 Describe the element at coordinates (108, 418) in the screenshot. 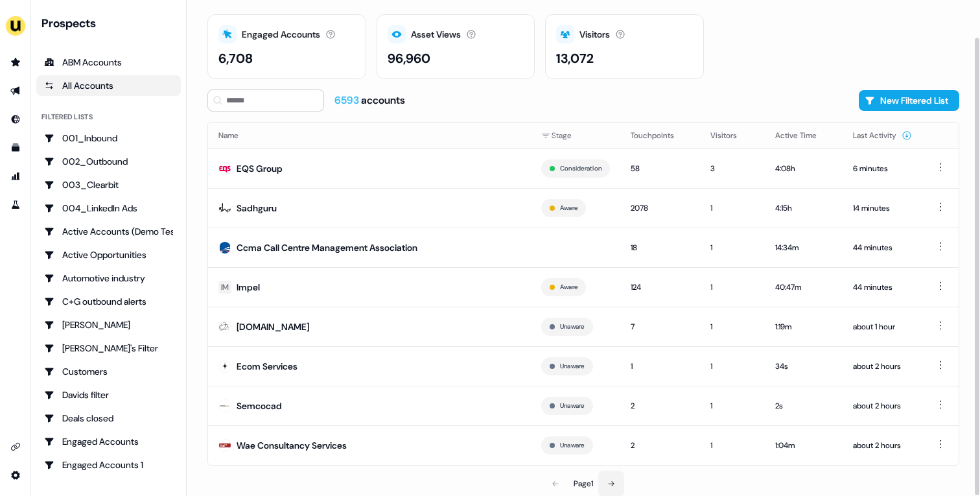

I see `a: Go to Deals closed` at that location.